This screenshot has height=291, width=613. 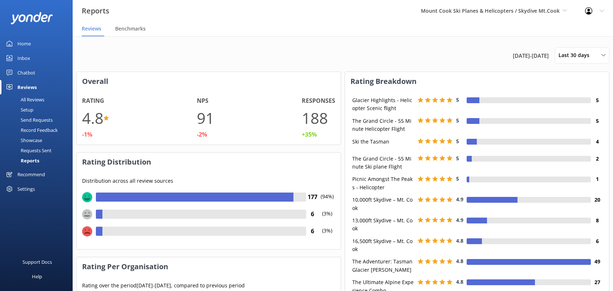 I want to click on h3: Rating Per Organisation, so click(x=208, y=267).